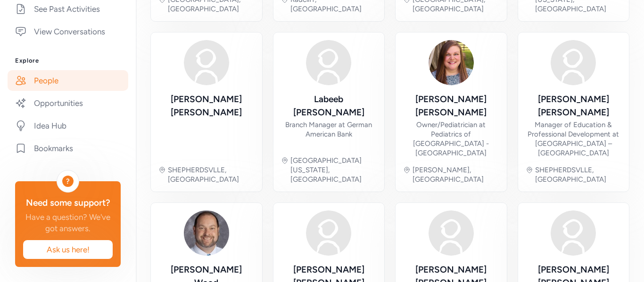 The width and height of the screenshot is (644, 282). What do you see at coordinates (68, 32) in the screenshot?
I see `a: View Conversations` at bounding box center [68, 32].